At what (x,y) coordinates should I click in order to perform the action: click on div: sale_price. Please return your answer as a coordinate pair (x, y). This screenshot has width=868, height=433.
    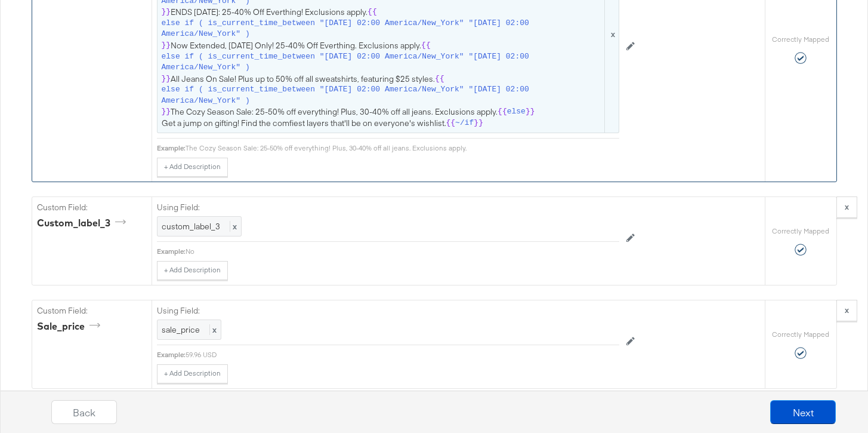
    Looking at the image, I should click on (71, 326).